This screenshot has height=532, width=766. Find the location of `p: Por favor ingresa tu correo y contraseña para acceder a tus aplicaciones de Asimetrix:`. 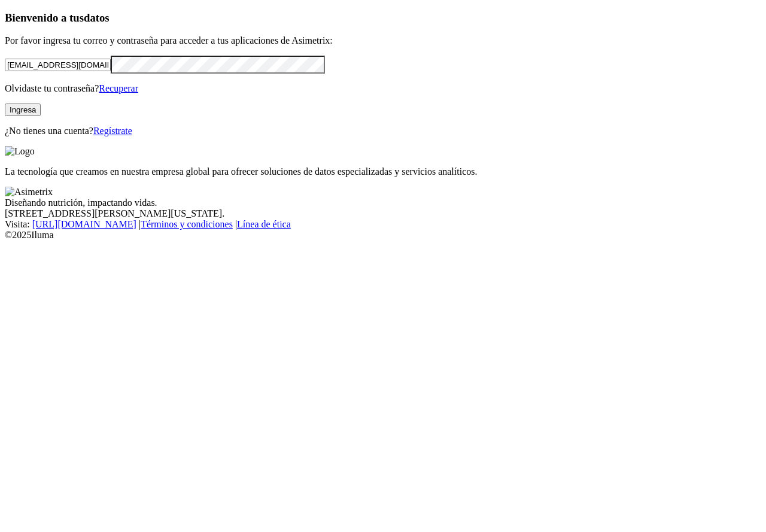

p: Por favor ingresa tu correo y contraseña para acceder a tus aplicaciones de Asimetrix: is located at coordinates (383, 40).